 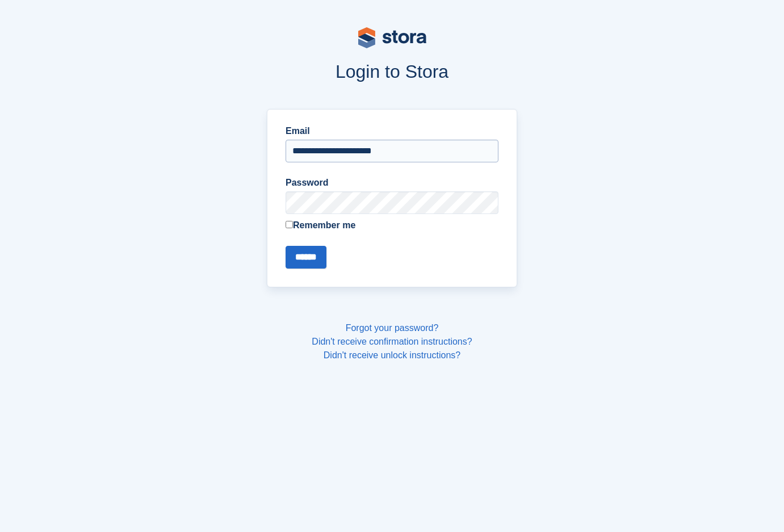 What do you see at coordinates (392, 341) in the screenshot?
I see `a: Didn't receive confirmation instructions?` at bounding box center [392, 341].